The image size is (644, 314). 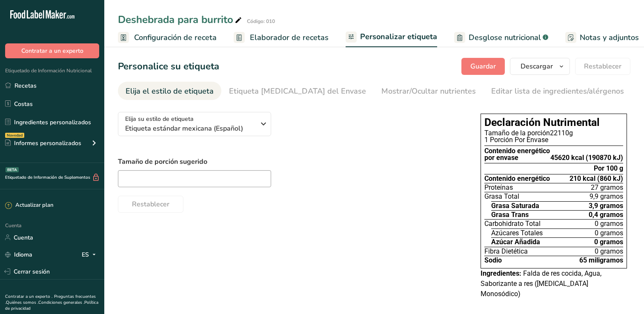 What do you see at coordinates (391, 37) in the screenshot?
I see `a: Personalizar etiqueta` at bounding box center [391, 37].